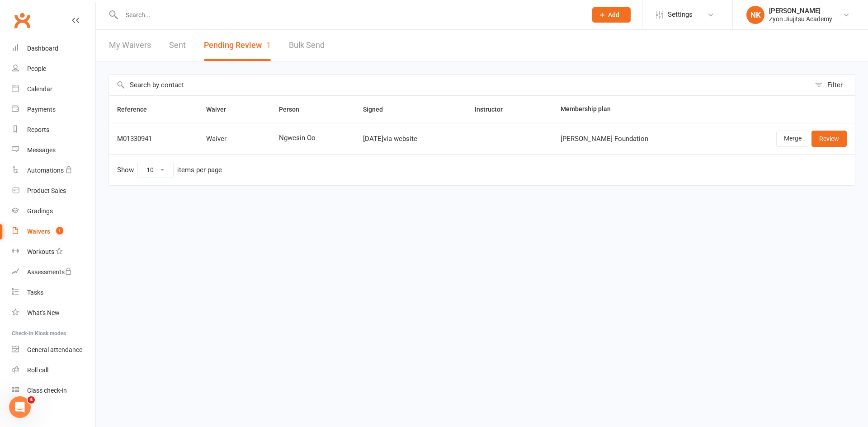  I want to click on button: Pending Review1, so click(237, 45).